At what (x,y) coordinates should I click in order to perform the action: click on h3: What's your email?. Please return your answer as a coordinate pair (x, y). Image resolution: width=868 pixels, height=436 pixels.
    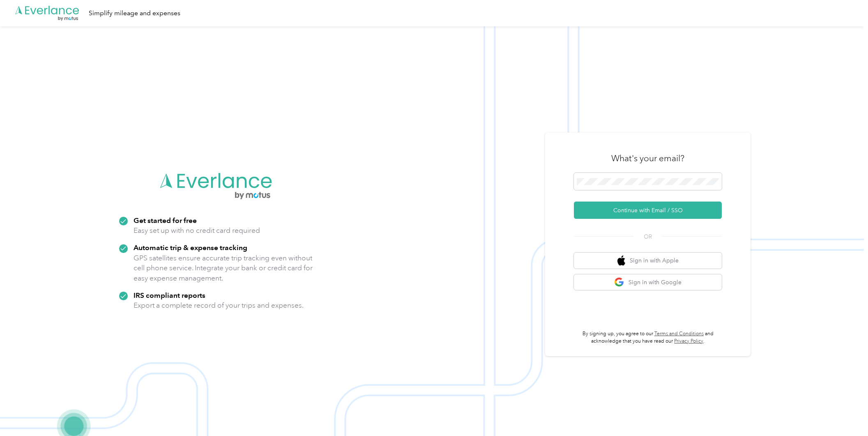
    Looking at the image, I should click on (648, 158).